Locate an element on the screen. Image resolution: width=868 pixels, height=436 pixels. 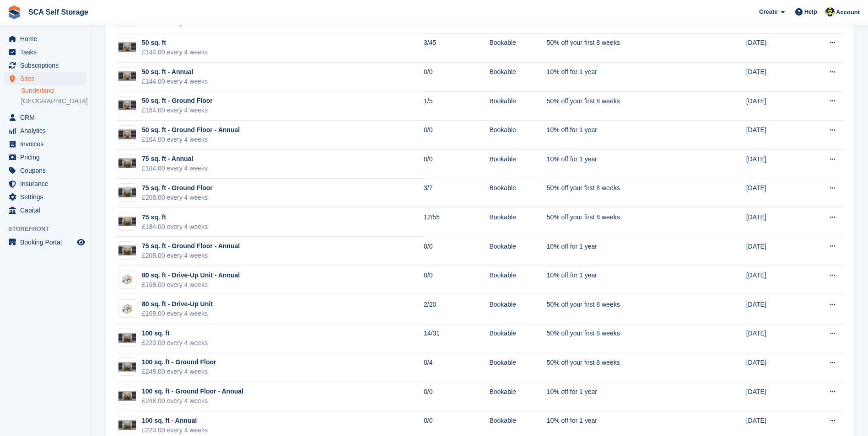
span: Sites is located at coordinates (47, 78).